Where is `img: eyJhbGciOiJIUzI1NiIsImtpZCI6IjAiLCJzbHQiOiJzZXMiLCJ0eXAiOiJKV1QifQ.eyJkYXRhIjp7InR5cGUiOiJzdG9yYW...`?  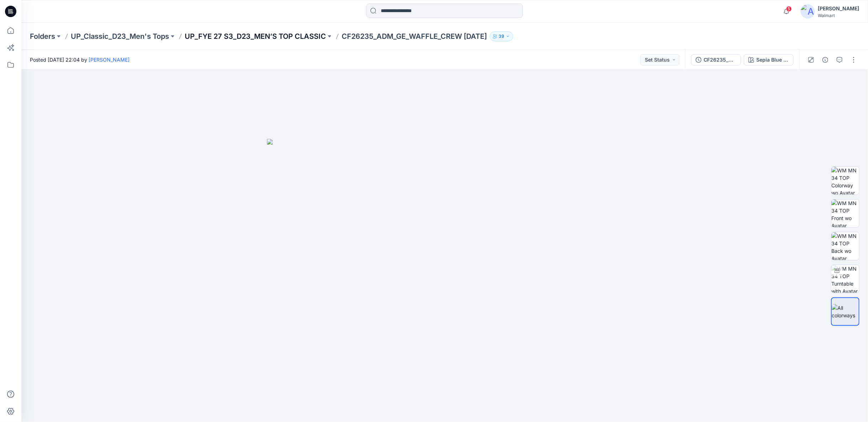 img: eyJhbGciOiJIUzI1NiIsImtpZCI6IjAiLCJzbHQiOiJzZXMiLCJ0eXAiOiJKV1QifQ.eyJkYXRhIjp7InR5cGUiOiJzdG9yYW... is located at coordinates (445, 280).